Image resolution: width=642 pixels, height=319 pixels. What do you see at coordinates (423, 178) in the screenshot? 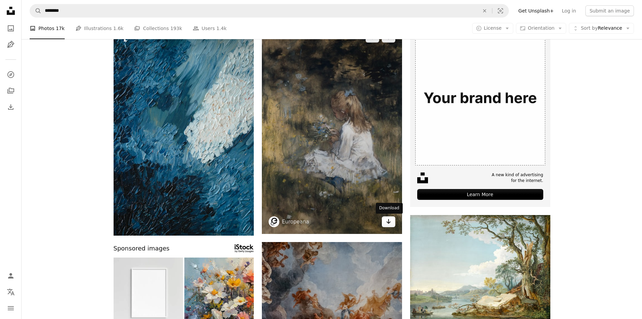
I see `img: file-1631678316303-ed18b8b5cb9cimage` at bounding box center [423, 178].